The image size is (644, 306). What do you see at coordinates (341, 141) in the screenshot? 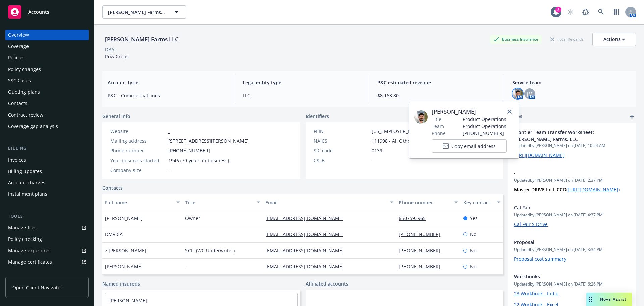
I see `div: NAICS` at bounding box center [341, 141].